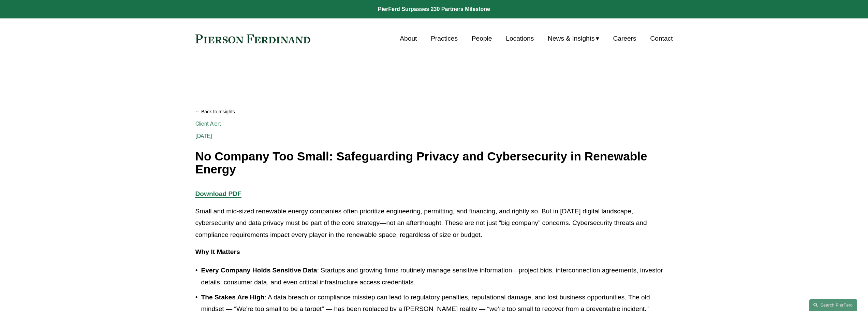  Describe the element at coordinates (233, 297) in the screenshot. I see `strong: The Stakes Are High` at that location.